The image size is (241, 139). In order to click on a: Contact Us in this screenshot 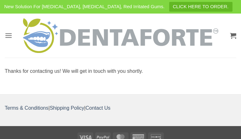, I will do `click(98, 108)`.